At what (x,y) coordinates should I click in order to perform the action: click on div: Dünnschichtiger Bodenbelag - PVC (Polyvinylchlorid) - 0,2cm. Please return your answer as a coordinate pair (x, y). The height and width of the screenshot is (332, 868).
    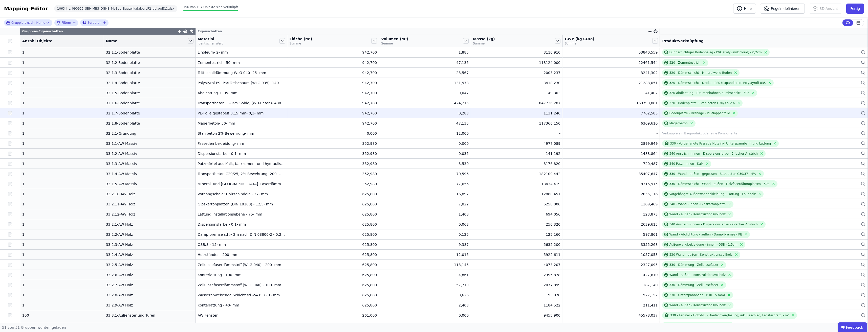
    Looking at the image, I should click on (715, 52).